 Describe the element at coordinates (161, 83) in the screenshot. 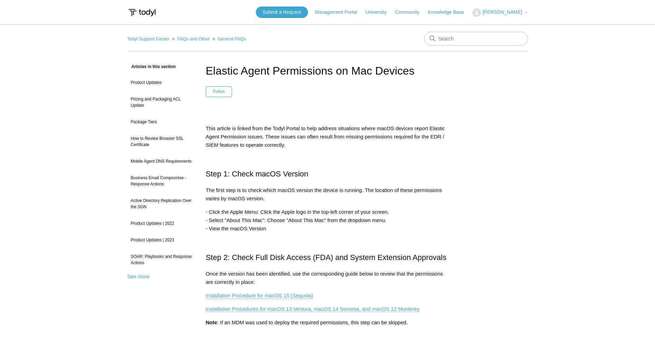

I see `a: Product Updates` at that location.